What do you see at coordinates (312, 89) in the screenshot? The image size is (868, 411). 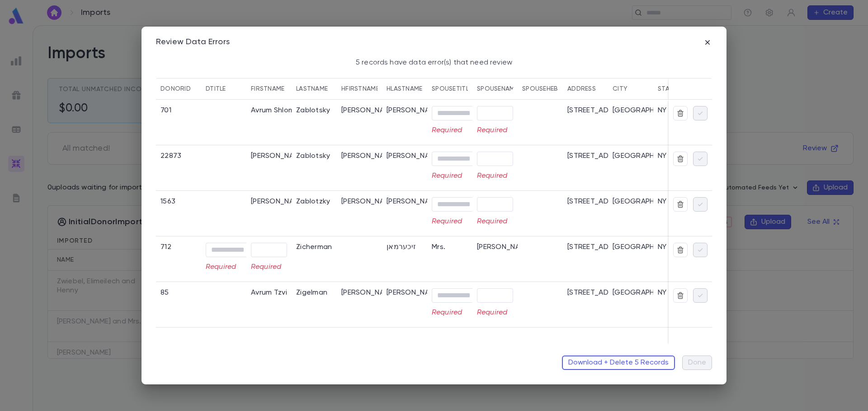 I see `div: lastName` at bounding box center [312, 89].